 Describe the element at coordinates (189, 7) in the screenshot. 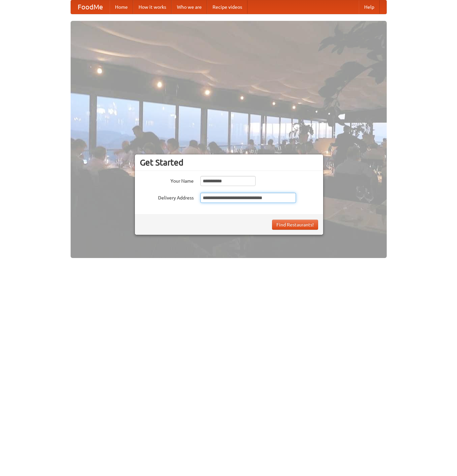

I see `a: Who we are` at that location.